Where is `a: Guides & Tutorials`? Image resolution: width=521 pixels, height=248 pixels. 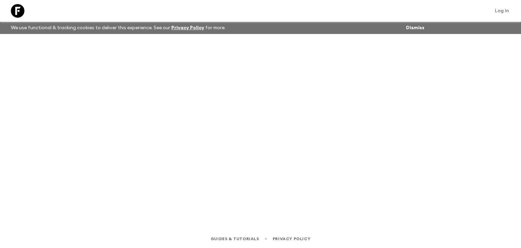
a: Guides & Tutorials is located at coordinates (235, 239).